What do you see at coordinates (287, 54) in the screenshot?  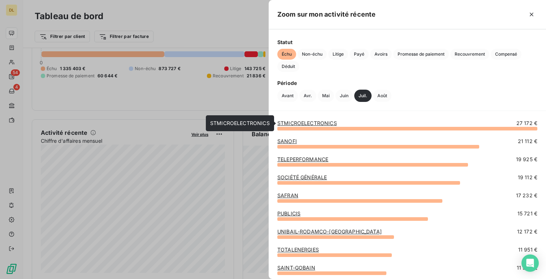 I see `button: Échu` at bounding box center [287, 54].